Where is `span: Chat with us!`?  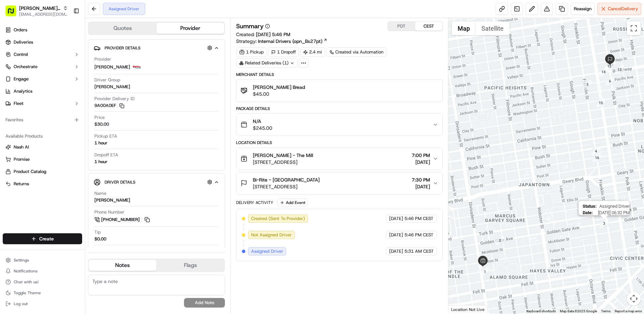
span: Chat with us! is located at coordinates (26, 282).